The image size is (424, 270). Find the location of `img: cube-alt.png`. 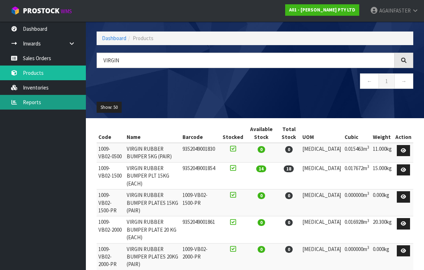

img: cube-alt.png is located at coordinates (15, 10).